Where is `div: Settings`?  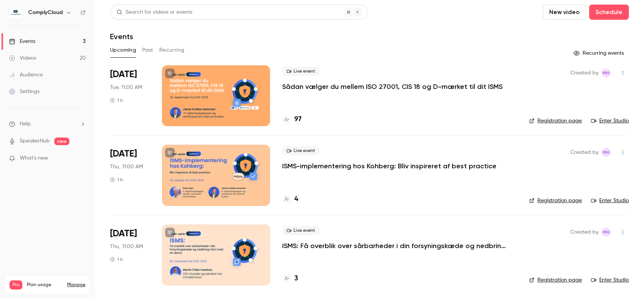
div: Settings is located at coordinates (24, 92).